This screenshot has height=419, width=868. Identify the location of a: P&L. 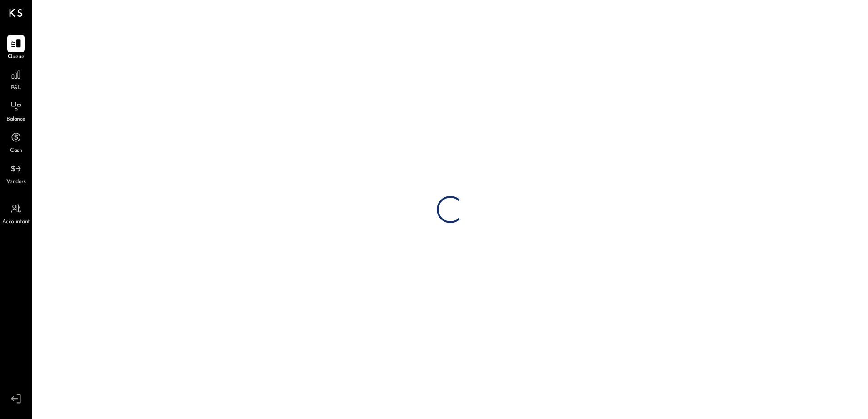
(16, 80).